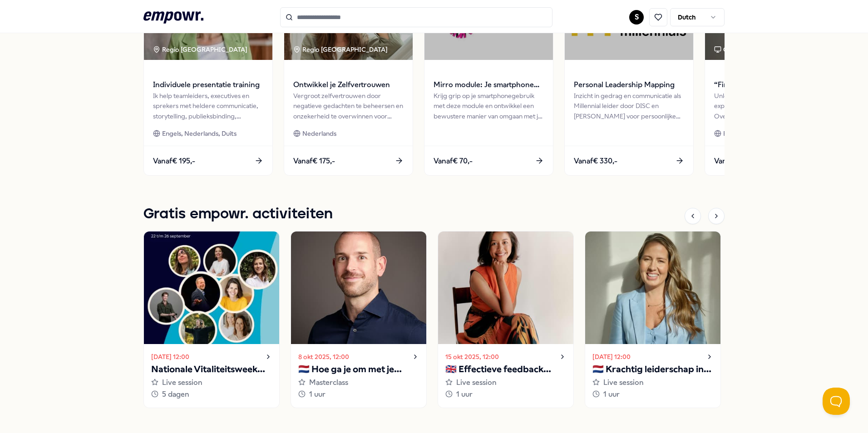 This screenshot has height=433, width=868. What do you see at coordinates (208, 85) in the screenshot?
I see `span: Individuele presentatie training` at bounding box center [208, 85].